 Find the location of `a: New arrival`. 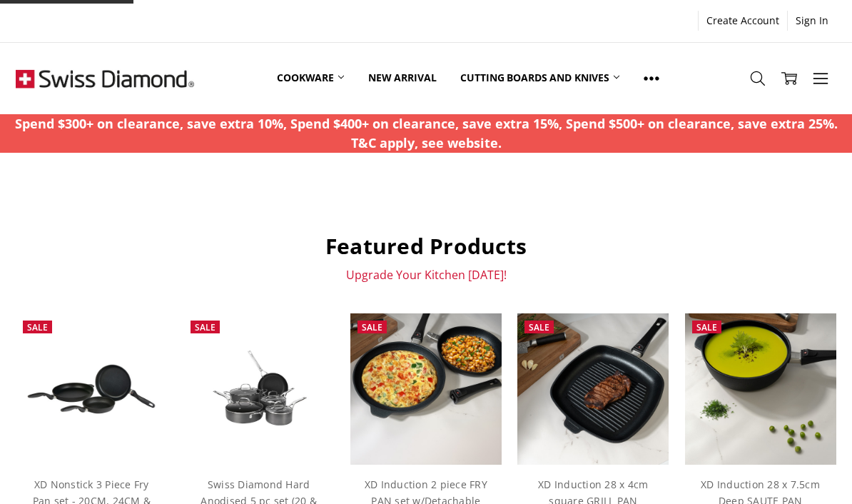

a: New arrival is located at coordinates (402, 78).